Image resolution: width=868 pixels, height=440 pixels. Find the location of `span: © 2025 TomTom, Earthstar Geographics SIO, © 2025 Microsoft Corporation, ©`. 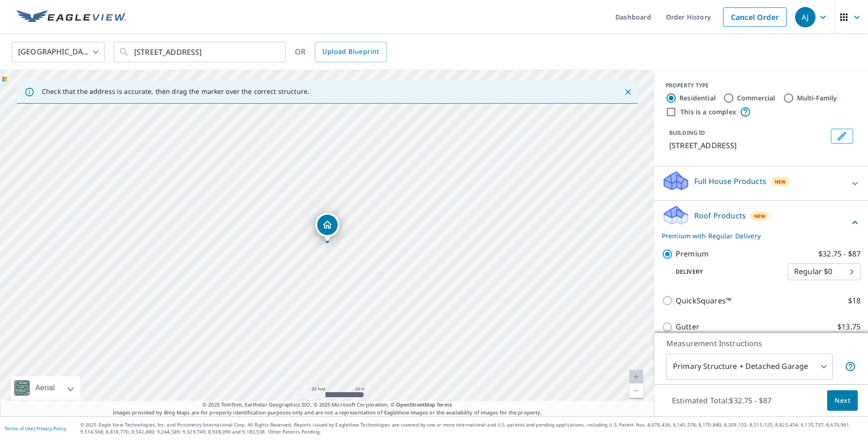

span: © 2025 TomTom, Earthstar Geographics SIO, © 2025 Microsoft Corporation, © is located at coordinates (327, 404).